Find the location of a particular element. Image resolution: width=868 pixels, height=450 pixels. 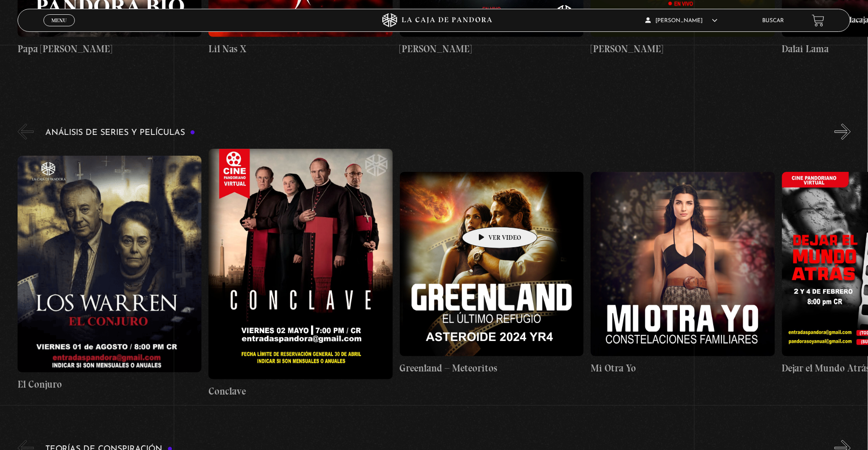

span: Cerrar is located at coordinates (59, 29).